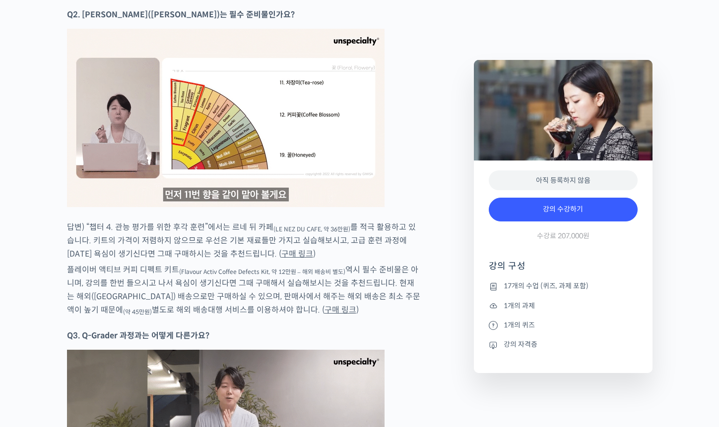 This screenshot has width=719, height=427. I want to click on a: 설정, so click(159, 327).